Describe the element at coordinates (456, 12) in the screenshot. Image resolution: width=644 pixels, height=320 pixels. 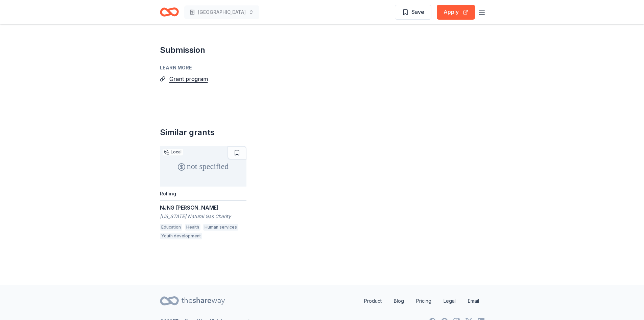
I see `button: Apply` at that location.